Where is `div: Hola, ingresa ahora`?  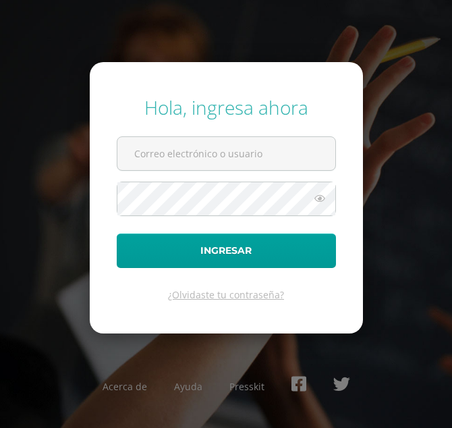 div: Hola, ingresa ahora is located at coordinates (226, 107).